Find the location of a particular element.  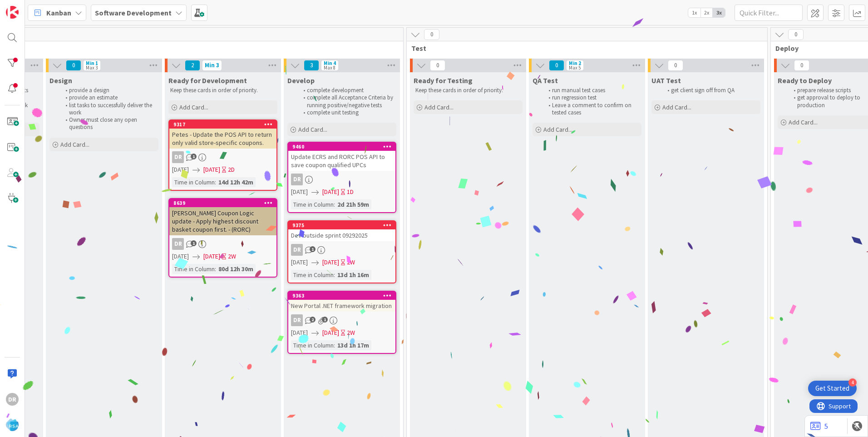

img: Visit kanbanzone.com is located at coordinates (12, 12).